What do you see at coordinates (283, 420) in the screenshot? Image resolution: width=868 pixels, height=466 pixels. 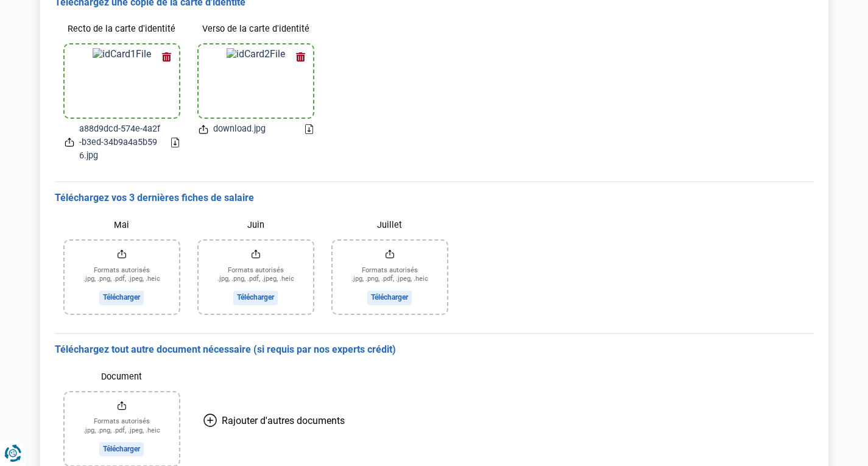 I see `span: Rajouter d'autres documents` at bounding box center [283, 420].